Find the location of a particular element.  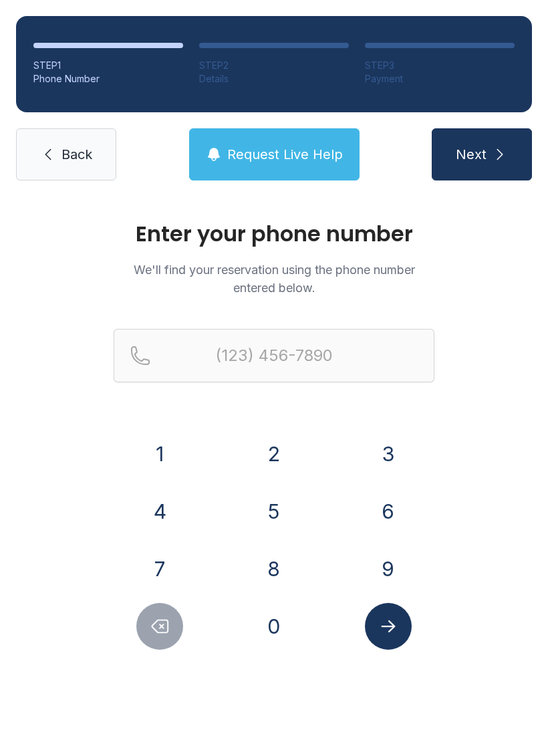

button: 2 is located at coordinates (274, 454).